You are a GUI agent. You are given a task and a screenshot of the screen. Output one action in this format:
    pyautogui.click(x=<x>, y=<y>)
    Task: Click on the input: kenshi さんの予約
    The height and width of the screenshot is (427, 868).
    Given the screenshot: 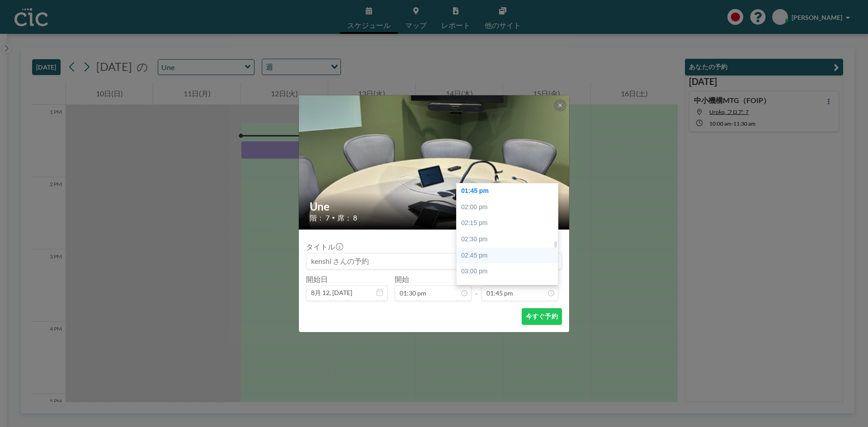 What is the action you would take?
    pyautogui.click(x=434, y=261)
    